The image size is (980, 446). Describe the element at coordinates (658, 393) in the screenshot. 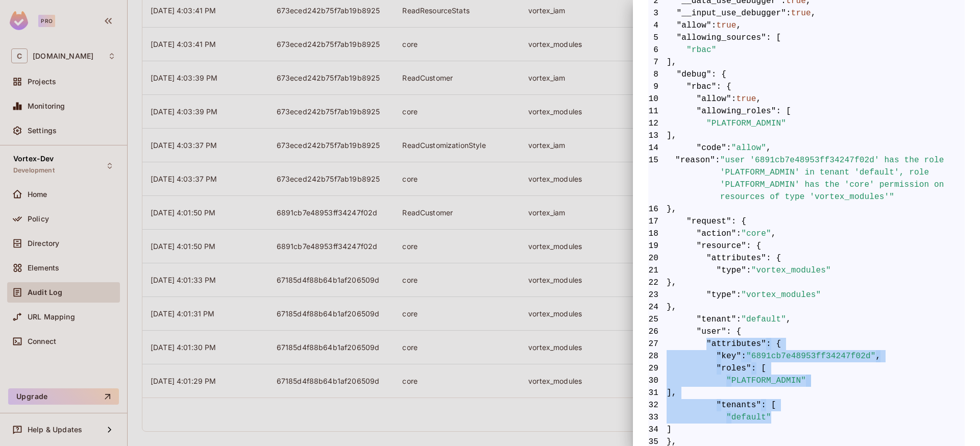

I see `span: 31` at that location.